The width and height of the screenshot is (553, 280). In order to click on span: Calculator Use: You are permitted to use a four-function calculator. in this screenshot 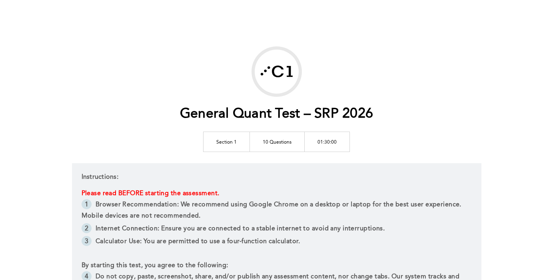, I will do `click(198, 242)`.